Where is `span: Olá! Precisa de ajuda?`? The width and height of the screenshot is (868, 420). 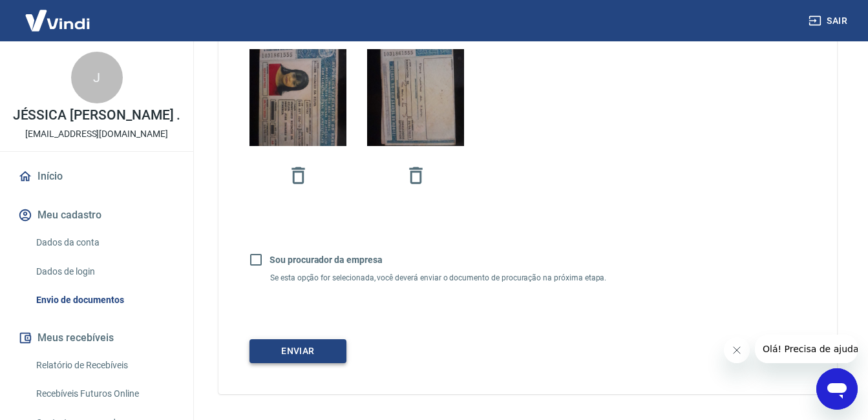 span: Olá! Precisa de ajuda? is located at coordinates (58, 14).